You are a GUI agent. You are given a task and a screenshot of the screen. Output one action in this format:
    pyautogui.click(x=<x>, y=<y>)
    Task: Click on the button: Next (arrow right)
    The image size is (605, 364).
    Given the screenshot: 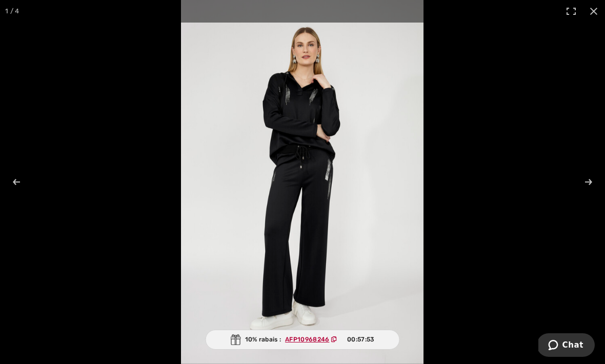 What is the action you would take?
    pyautogui.click(x=582, y=182)
    